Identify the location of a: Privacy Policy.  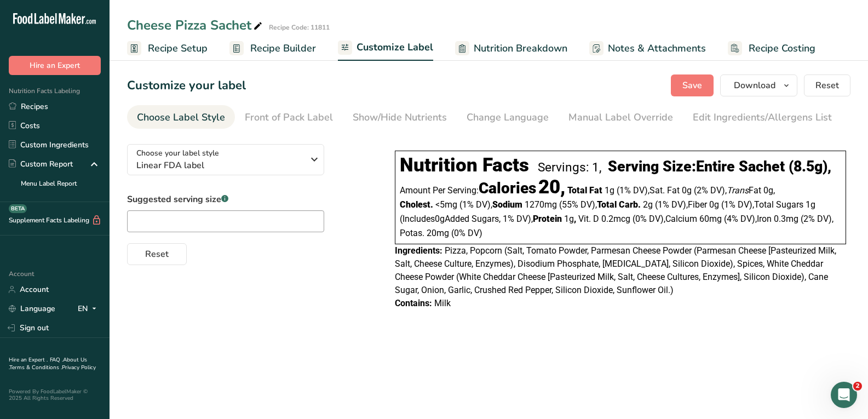
(79, 368).